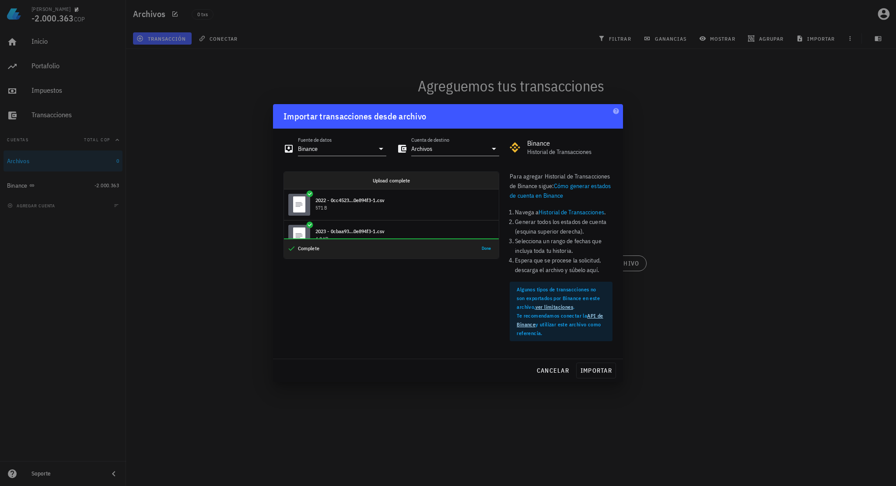 This screenshot has height=486, width=896. I want to click on div: Binance, so click(570, 143).